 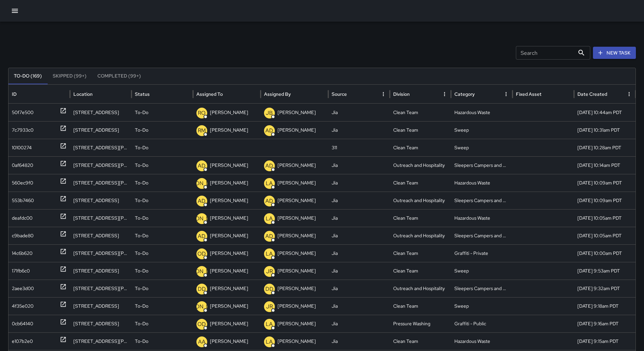 What do you see at coordinates (142, 94) in the screenshot?
I see `div: Status` at bounding box center [142, 94].